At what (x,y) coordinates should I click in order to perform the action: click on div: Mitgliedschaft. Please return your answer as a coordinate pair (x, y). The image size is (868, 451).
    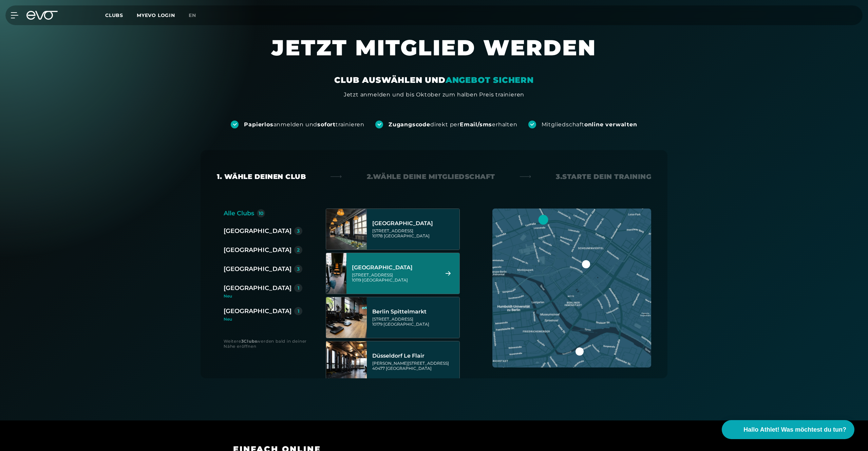
    Looking at the image, I should click on (589, 124).